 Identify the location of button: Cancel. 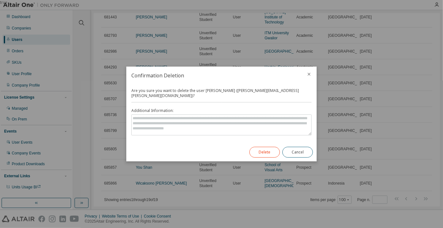
(298, 152).